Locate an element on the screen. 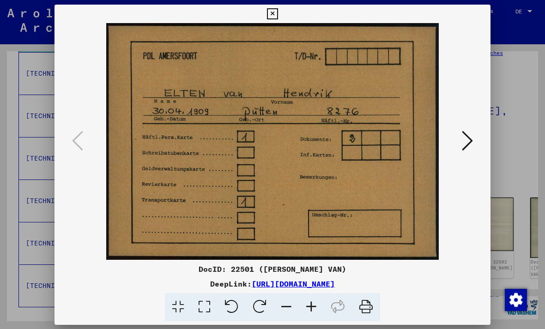 This screenshot has width=545, height=329. img: Zustimmung ändern is located at coordinates (515, 300).